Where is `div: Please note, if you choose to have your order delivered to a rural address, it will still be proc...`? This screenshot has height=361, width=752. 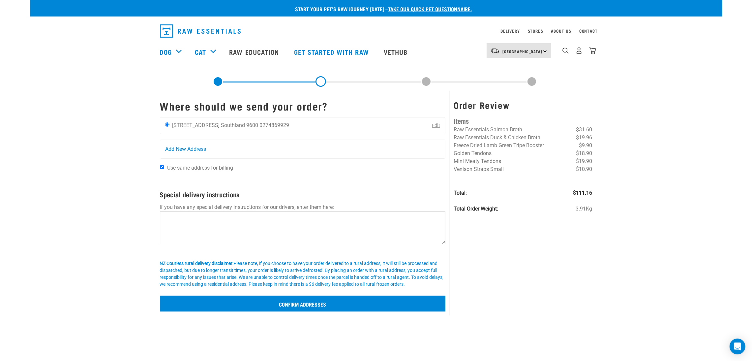
div: Please note, if you choose to have your order delivered to a rural address, it will still be proc... is located at coordinates (303, 274).